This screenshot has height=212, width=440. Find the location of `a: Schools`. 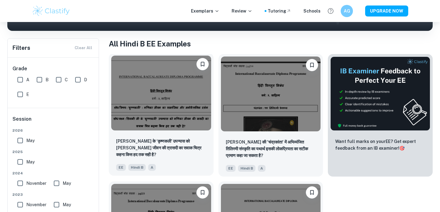

a: Schools is located at coordinates (312, 11).